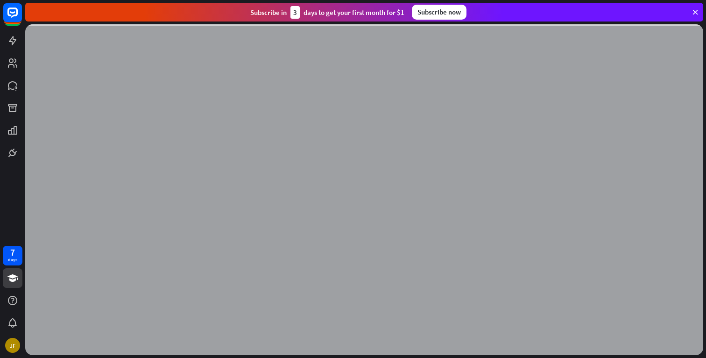  Describe the element at coordinates (13, 256) in the screenshot. I see `a: 7 days` at that location.